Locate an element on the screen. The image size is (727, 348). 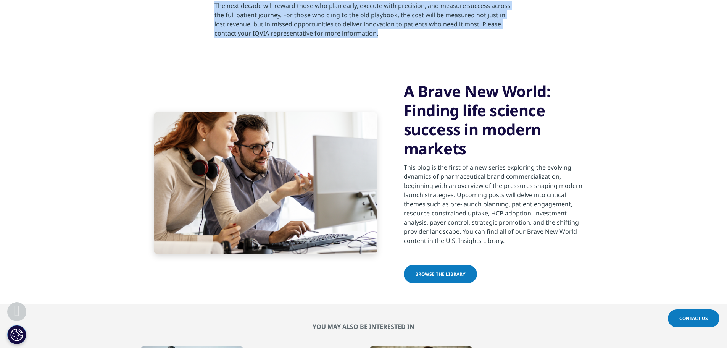
span: BROWSE THE LIBRARY is located at coordinates (440, 274).